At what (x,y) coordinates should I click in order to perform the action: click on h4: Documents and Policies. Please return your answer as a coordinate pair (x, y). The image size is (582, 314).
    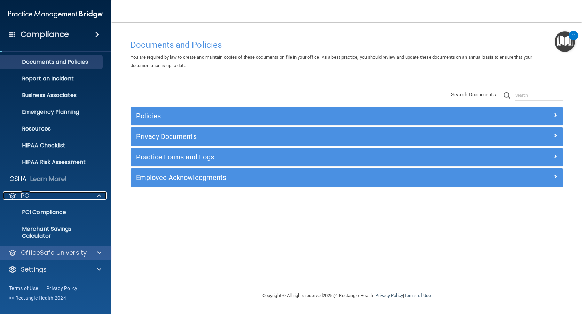
    Looking at the image, I should click on (347, 45).